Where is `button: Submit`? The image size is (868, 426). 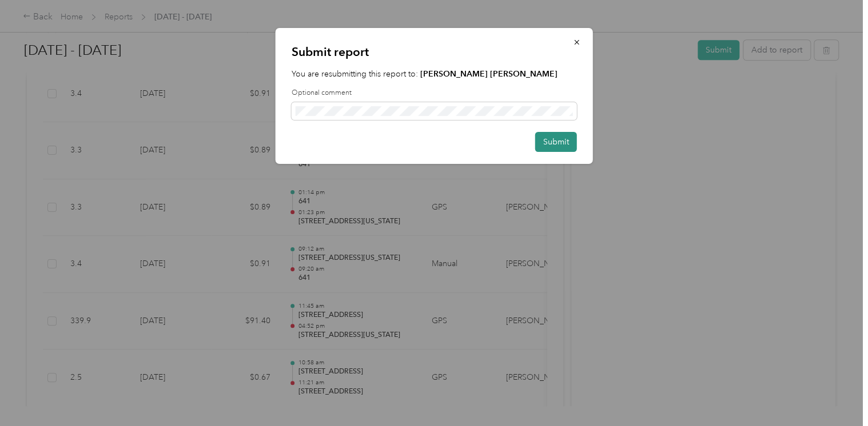
button: Submit is located at coordinates (556, 142).